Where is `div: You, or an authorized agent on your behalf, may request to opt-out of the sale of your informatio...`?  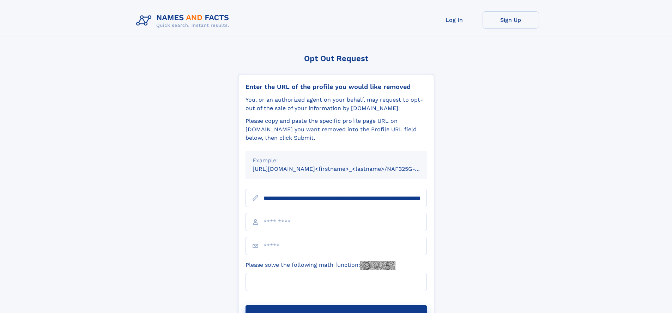
div: You, or an authorized agent on your behalf, may request to opt-out of the sale of your informatio... is located at coordinates (336, 104).